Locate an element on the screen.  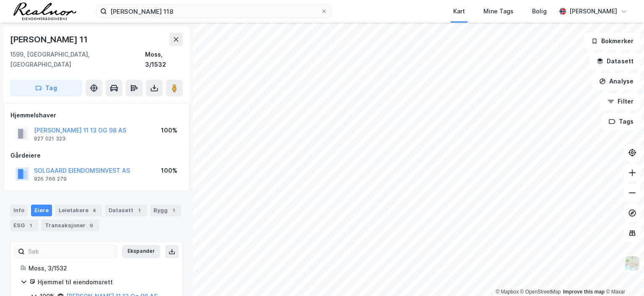
div: 4 is located at coordinates (94, 210).